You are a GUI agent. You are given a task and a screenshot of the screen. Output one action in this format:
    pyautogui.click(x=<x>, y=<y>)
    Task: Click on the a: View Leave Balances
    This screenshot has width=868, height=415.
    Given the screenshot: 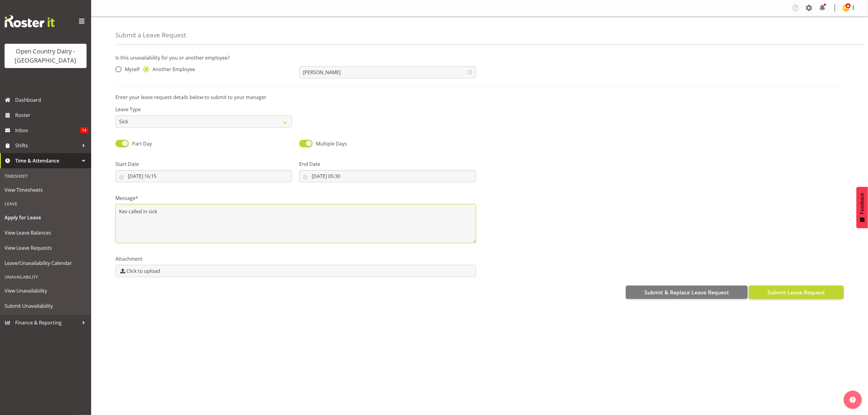 What is the action you would take?
    pyautogui.click(x=45, y=233)
    